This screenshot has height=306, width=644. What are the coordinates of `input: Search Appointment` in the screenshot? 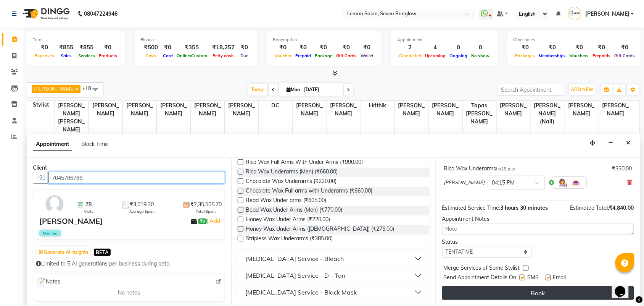 It's located at (531, 89).